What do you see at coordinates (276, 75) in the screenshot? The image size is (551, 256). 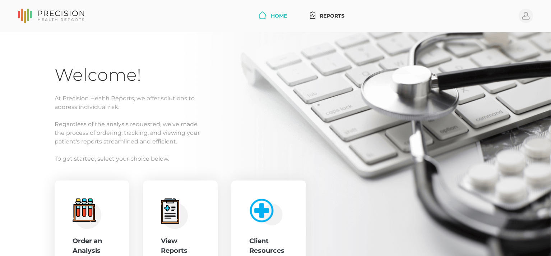 I see `h1: Welcome!` at bounding box center [276, 75].